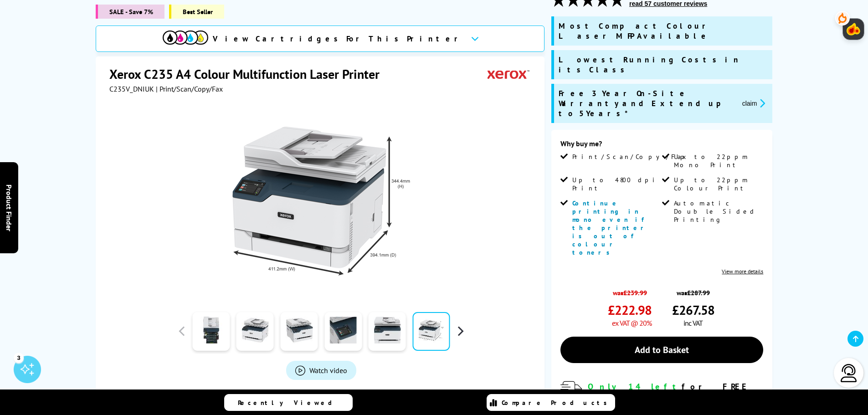 The height and width of the screenshot is (415, 868). I want to click on div: 3, so click(19, 358).